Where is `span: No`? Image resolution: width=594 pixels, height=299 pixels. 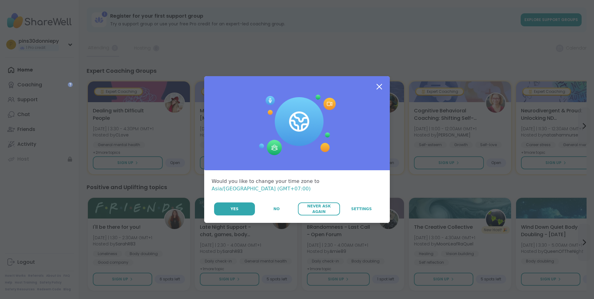
span: No is located at coordinates (277, 209).